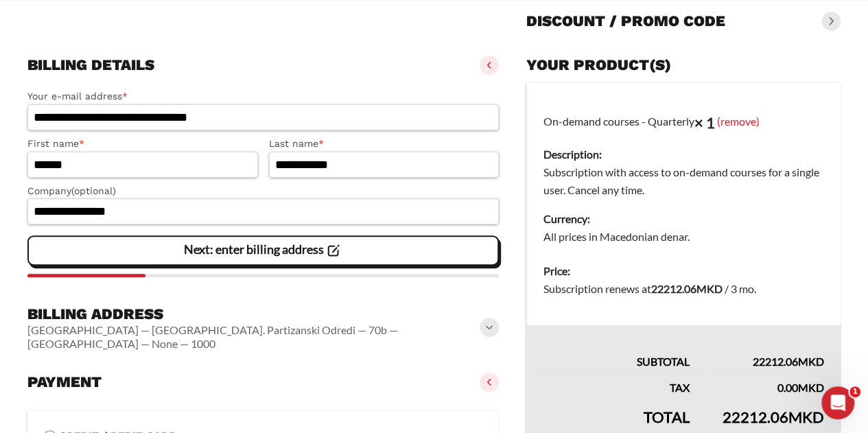 The height and width of the screenshot is (433, 868). I want to click on span: / 3 mo, so click(739, 288).